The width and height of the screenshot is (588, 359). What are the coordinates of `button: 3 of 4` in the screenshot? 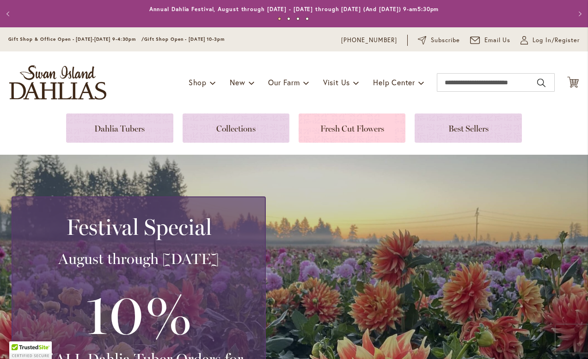 It's located at (298, 19).